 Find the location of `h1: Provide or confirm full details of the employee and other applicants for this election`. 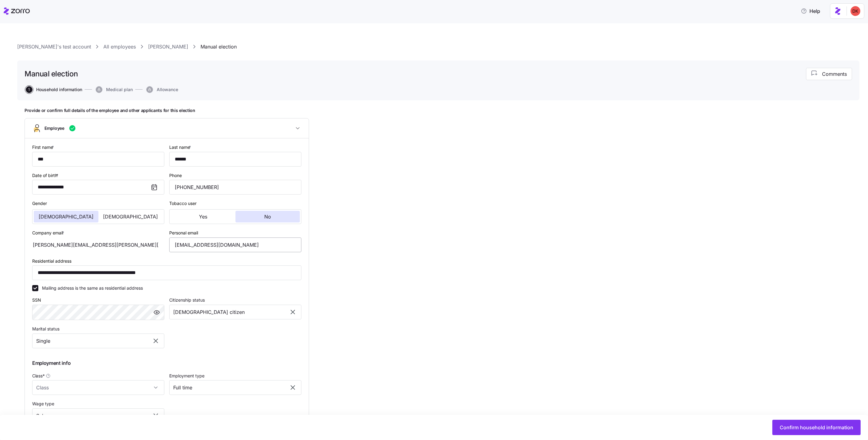

h1: Provide or confirm full details of the employee and other applicants for this election is located at coordinates (167, 110).